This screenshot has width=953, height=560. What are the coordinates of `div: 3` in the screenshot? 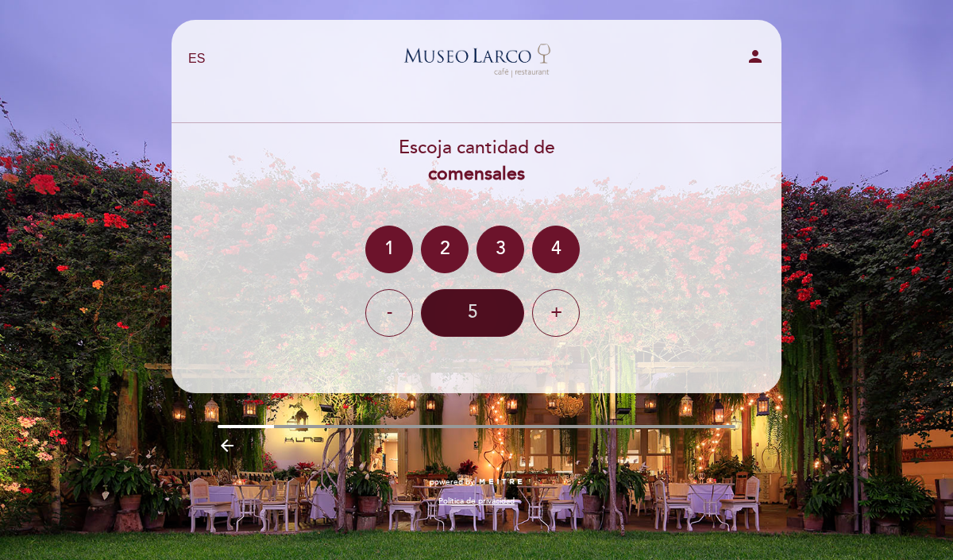 It's located at (501, 249).